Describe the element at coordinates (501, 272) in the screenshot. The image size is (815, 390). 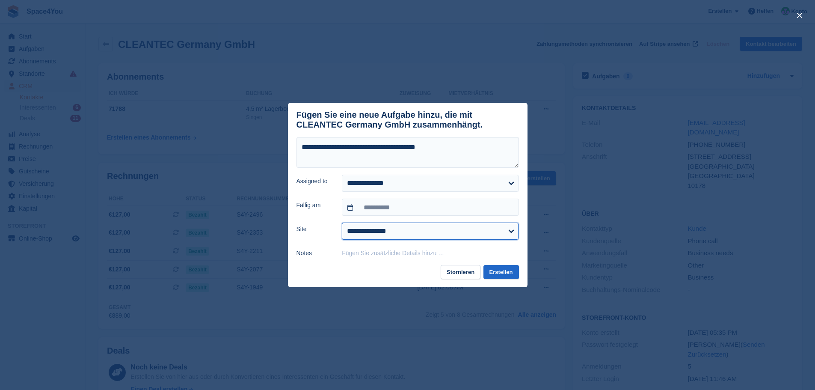
I see `button: Erstellen` at that location.